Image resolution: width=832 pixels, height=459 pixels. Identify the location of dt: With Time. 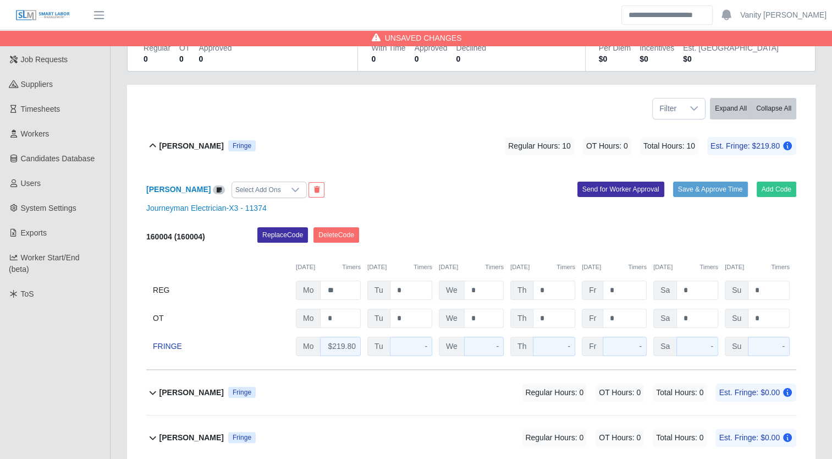
(388, 48).